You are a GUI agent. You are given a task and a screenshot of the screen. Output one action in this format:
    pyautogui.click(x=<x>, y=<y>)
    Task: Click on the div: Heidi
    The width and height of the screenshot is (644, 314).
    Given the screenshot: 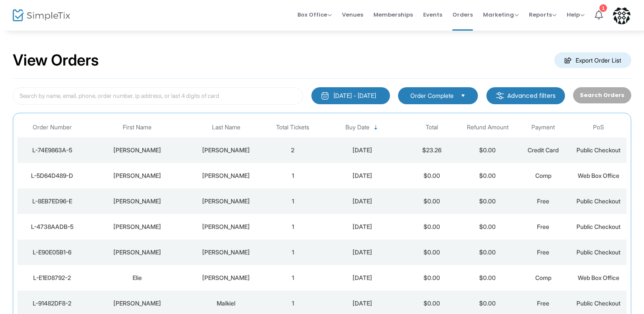 What is the action you would take?
    pyautogui.click(x=137, y=150)
    